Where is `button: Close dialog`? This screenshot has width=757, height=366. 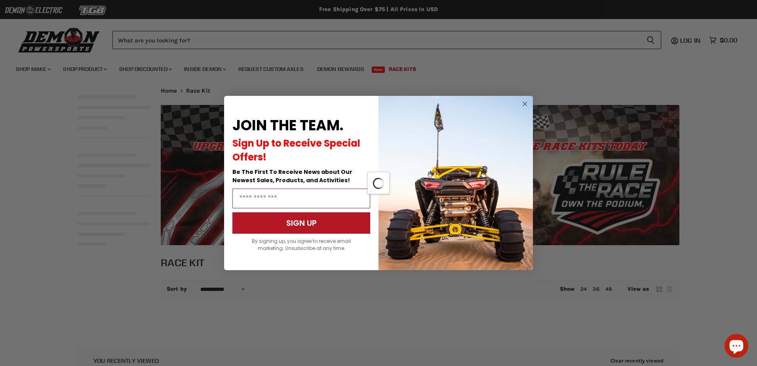 button: Close dialog is located at coordinates (524, 104).